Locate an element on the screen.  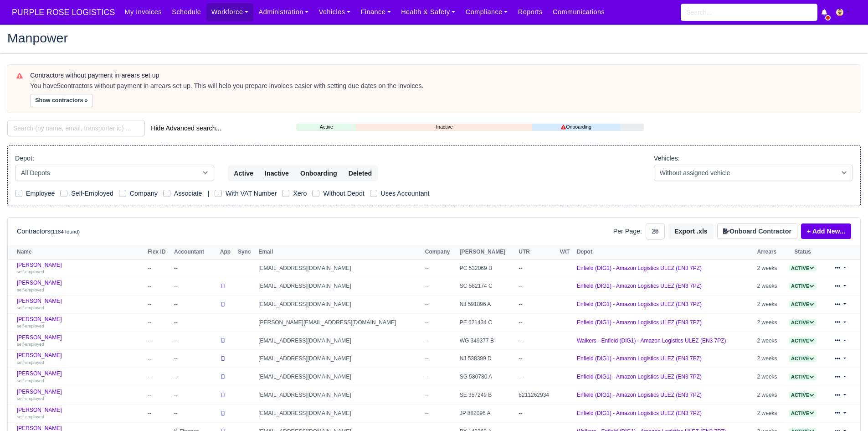
label: Depot: is located at coordinates (24, 158).